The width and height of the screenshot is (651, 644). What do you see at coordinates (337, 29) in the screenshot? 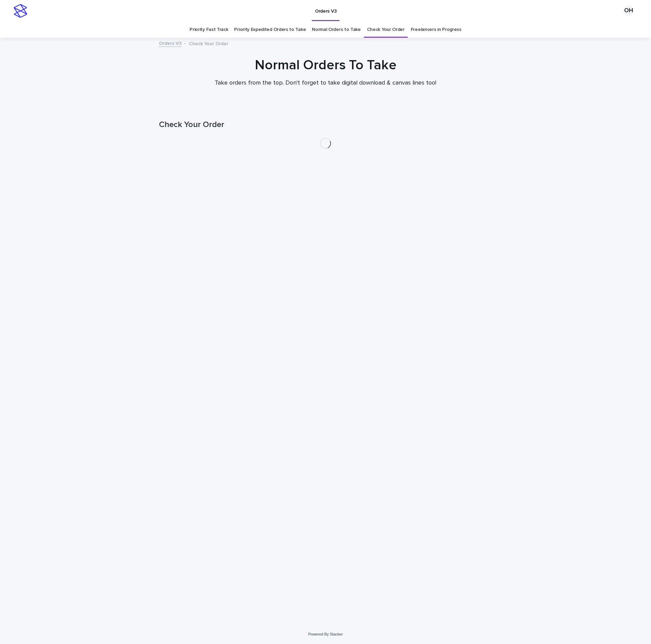
I see `a: Normal Orders to Take` at bounding box center [337, 29].